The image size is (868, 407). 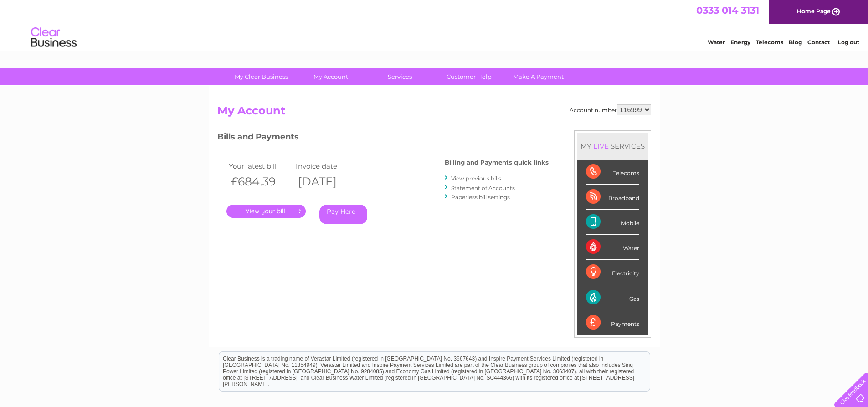 I want to click on a: My Account, so click(x=330, y=77).